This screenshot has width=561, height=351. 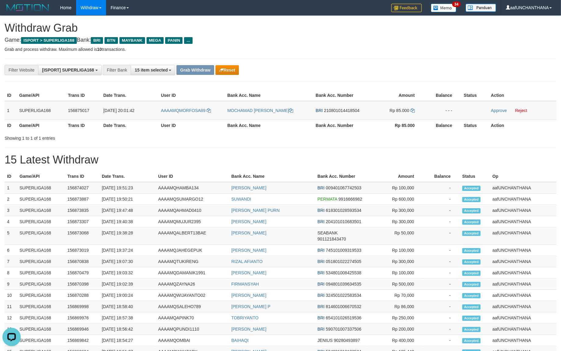 What do you see at coordinates (11, 199) in the screenshot?
I see `td: 2` at bounding box center [11, 199].